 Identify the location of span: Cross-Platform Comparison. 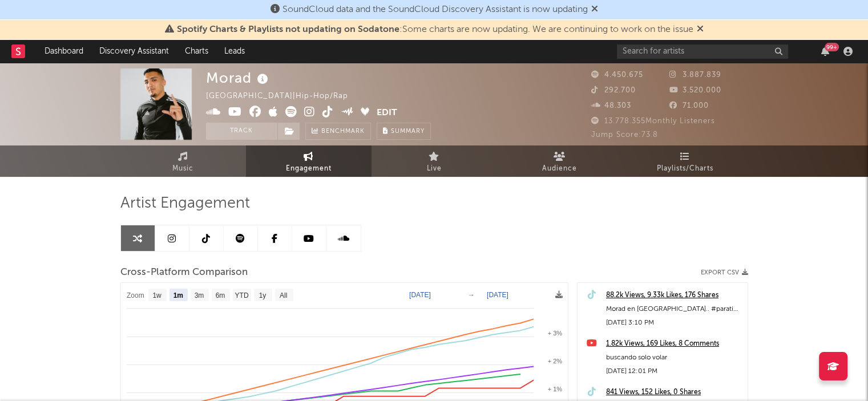
(184, 272).